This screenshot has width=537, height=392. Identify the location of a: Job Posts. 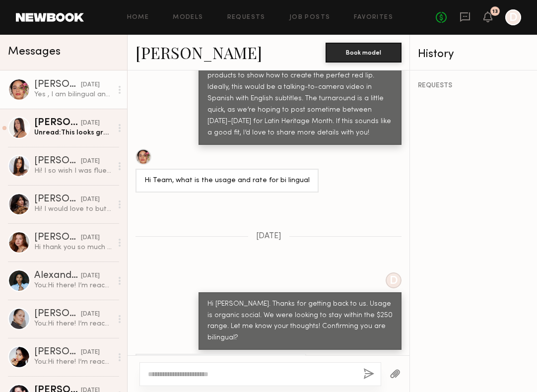
(310, 17).